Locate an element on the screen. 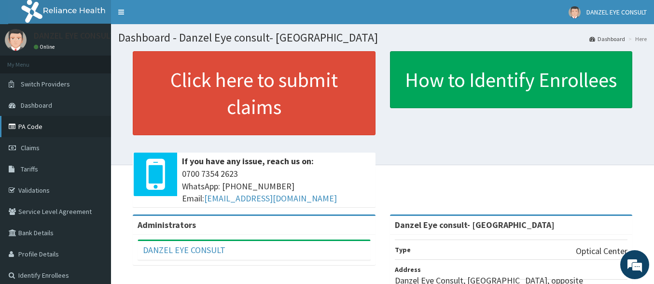  span: Switch Providers is located at coordinates (45, 84).